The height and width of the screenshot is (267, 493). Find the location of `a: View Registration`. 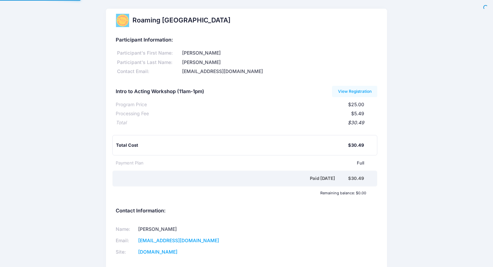

a: View Registration is located at coordinates (355, 92).